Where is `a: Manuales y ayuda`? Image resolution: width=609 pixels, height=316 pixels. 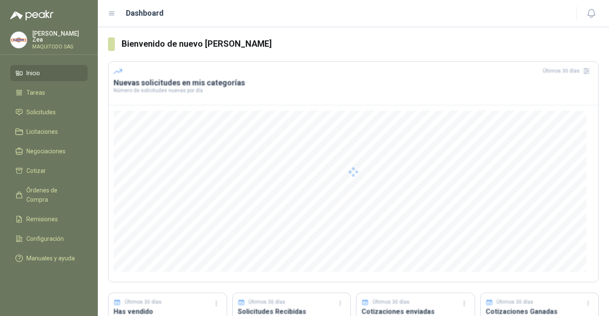
a: Manuales y ayuda is located at coordinates (49, 259).